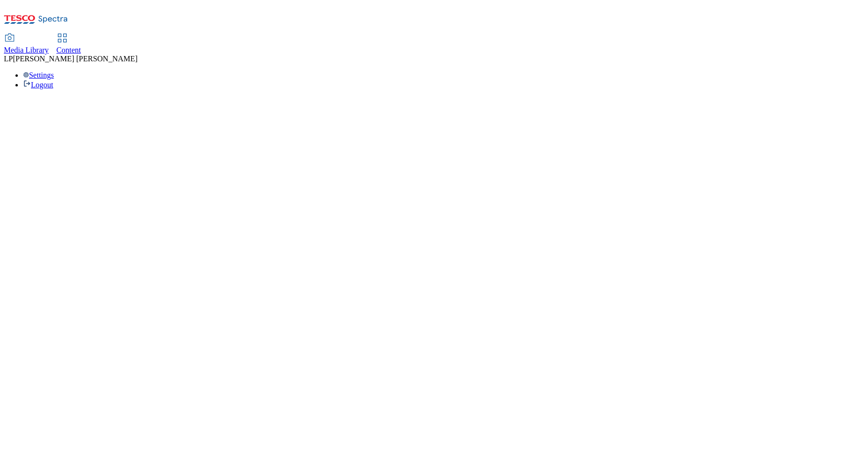  Describe the element at coordinates (39, 75) in the screenshot. I see `a: Settings` at that location.